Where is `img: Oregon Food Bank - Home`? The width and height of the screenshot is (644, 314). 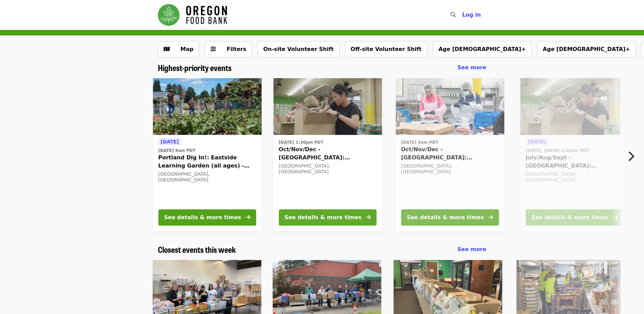
img: Oregon Food Bank - Home is located at coordinates (193, 15).